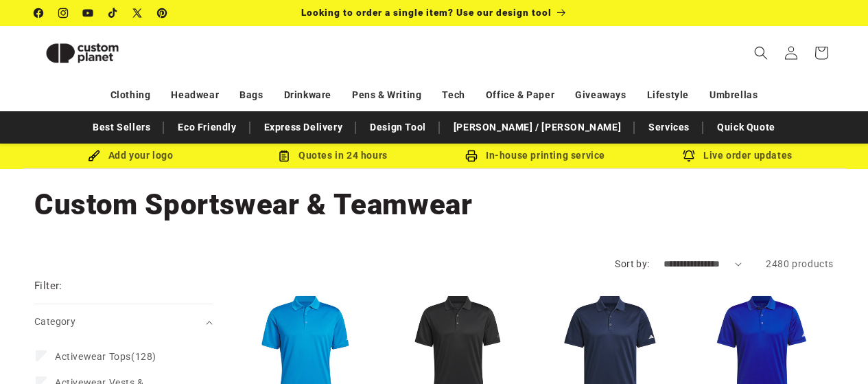  I want to click on div: Quotes in 24 hours, so click(333, 155).